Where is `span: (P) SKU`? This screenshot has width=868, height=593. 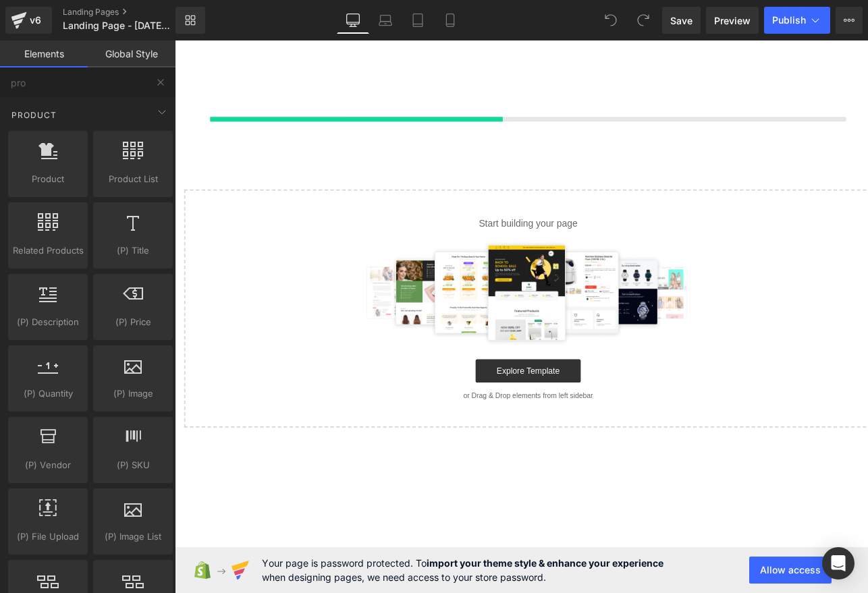 span: (P) SKU is located at coordinates (133, 464).